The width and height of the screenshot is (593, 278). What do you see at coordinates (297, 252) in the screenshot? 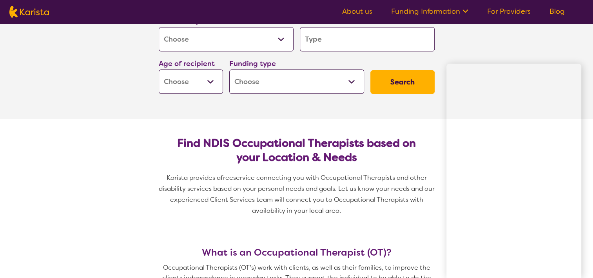
I see `h3: What is an Occupational Therapist (OT)?` at bounding box center [297, 252].